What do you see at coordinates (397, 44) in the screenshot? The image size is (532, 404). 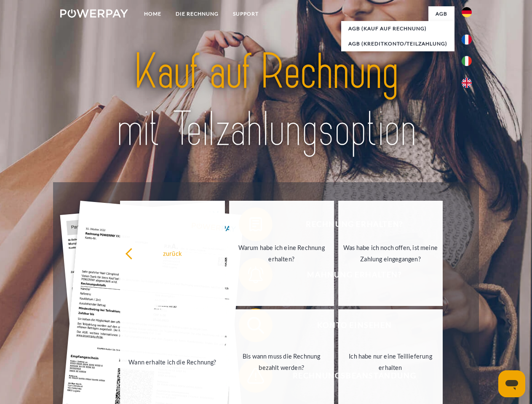 I see `a: AGB (Kreditkonto/Teilzahlung)` at bounding box center [397, 44].